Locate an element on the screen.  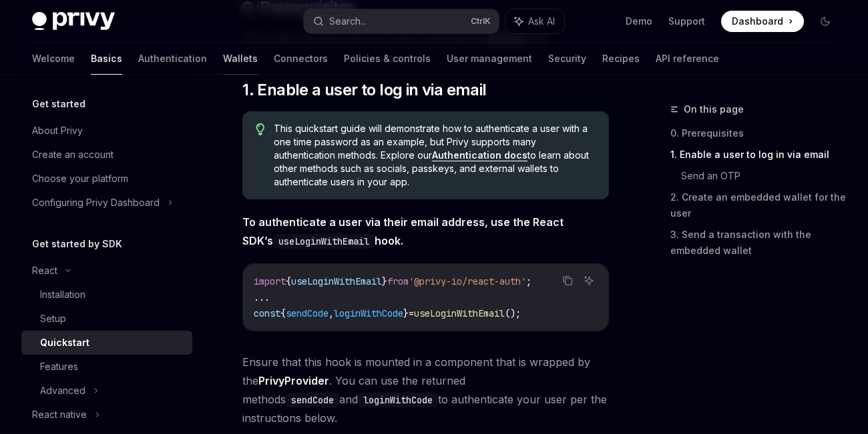
a: API reference is located at coordinates (688, 59).